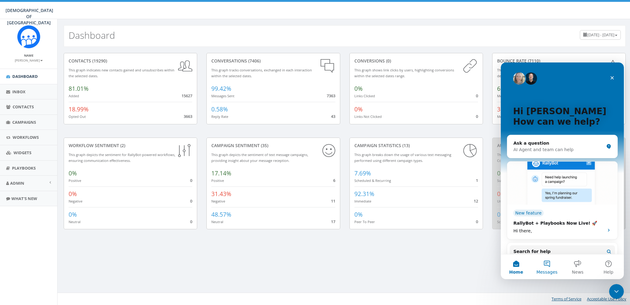  I want to click on span: 11, so click(333, 201).